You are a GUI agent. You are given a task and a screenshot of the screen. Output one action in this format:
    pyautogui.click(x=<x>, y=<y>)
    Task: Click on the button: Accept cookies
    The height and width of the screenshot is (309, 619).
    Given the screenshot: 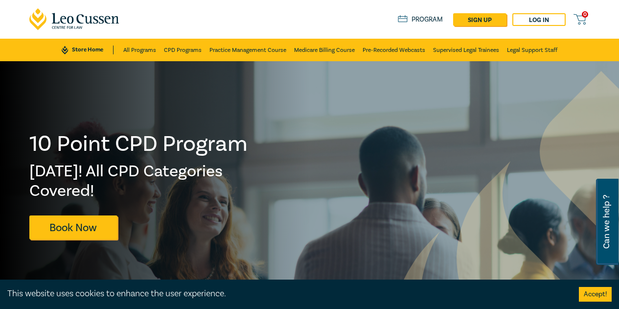 What is the action you would take?
    pyautogui.click(x=595, y=294)
    